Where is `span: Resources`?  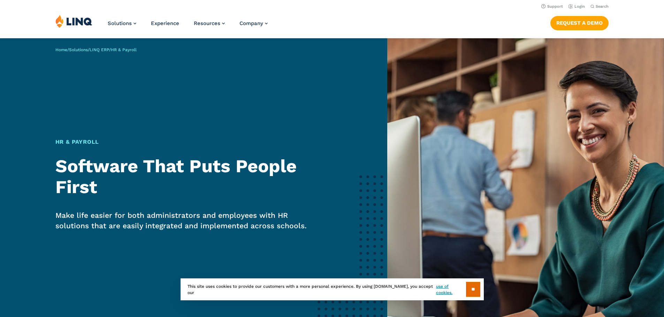 span: Resources is located at coordinates (207, 23).